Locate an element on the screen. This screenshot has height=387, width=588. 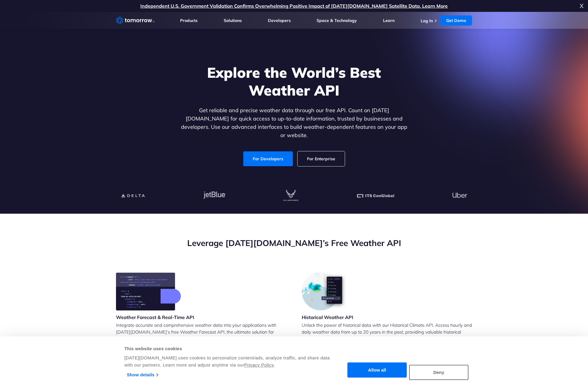
button: Deny is located at coordinates (439, 373).